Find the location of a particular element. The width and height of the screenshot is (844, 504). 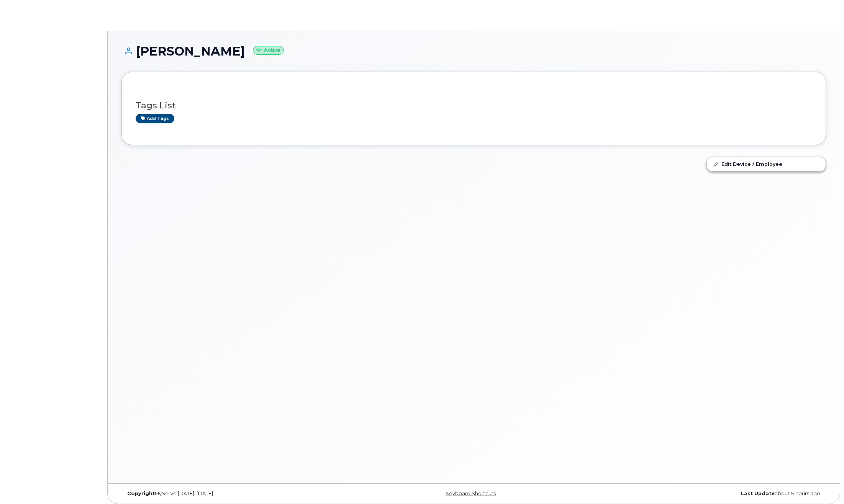

strong: Copyright is located at coordinates (141, 493).